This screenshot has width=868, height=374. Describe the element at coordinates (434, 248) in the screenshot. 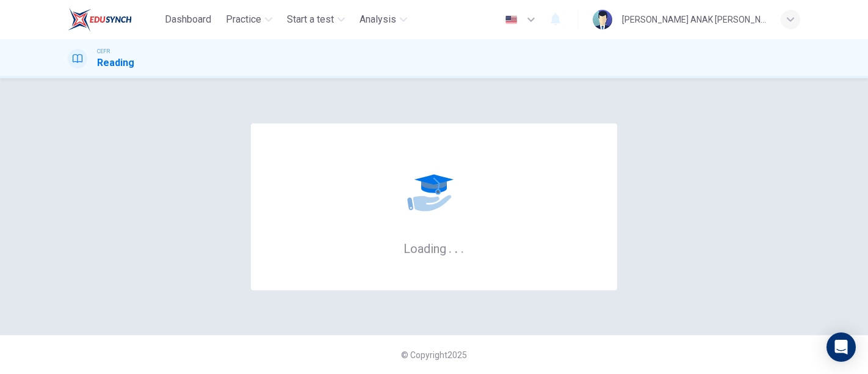

I see `h6: Loading` at that location.